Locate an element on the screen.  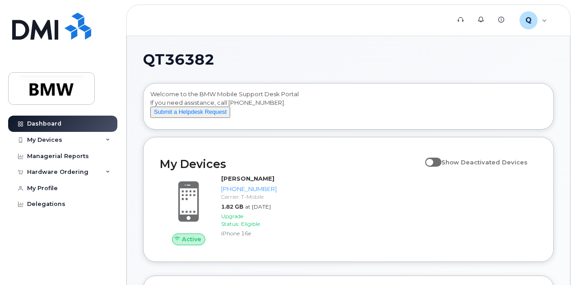
a: Submit a Helpdesk Request is located at coordinates (190, 112).